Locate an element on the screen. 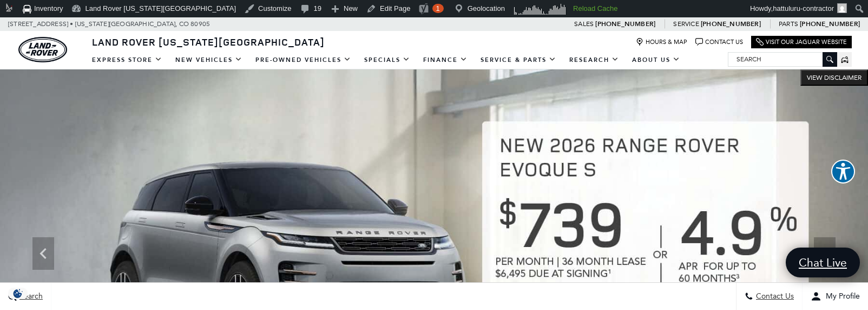 Image resolution: width=868 pixels, height=310 pixels. button: VIEW DISCLAIMER is located at coordinates (834, 78).